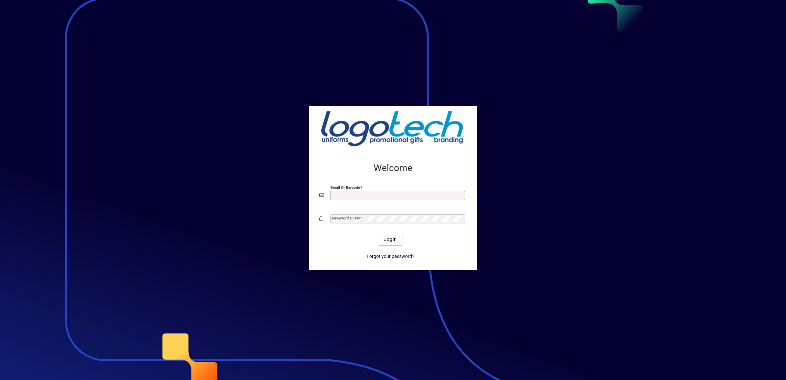 This screenshot has width=786, height=380. Describe the element at coordinates (345, 187) in the screenshot. I see `mat-label: Email or Barcode` at that location.